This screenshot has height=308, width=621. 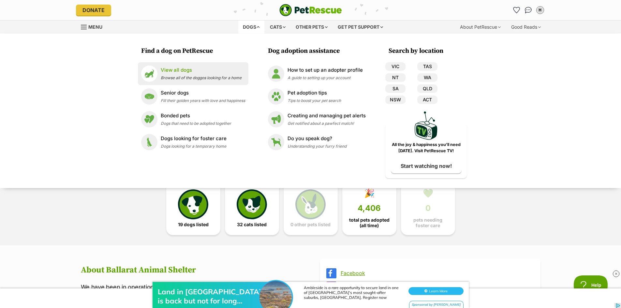 What do you see at coordinates (252, 204) in the screenshot?
I see `img: cat-icon-068c71abf8fe30c970a85cd354bc8e23425d12f6e8612795f06af48be43a487a.svg` at bounding box center [252, 204].